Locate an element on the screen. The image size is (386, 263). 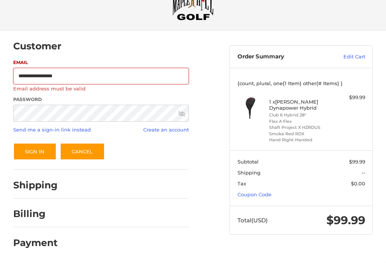
h2: Payment is located at coordinates (35, 243).